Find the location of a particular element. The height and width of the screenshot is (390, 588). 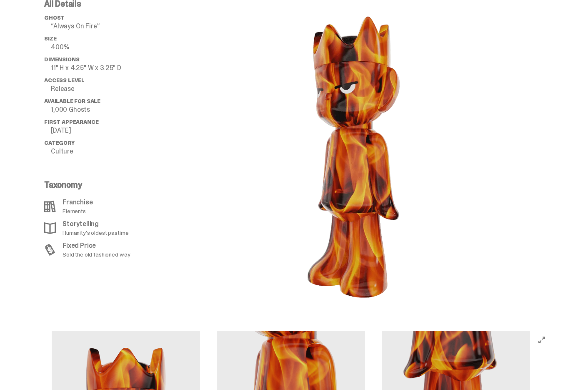

span: Size is located at coordinates (50, 39).